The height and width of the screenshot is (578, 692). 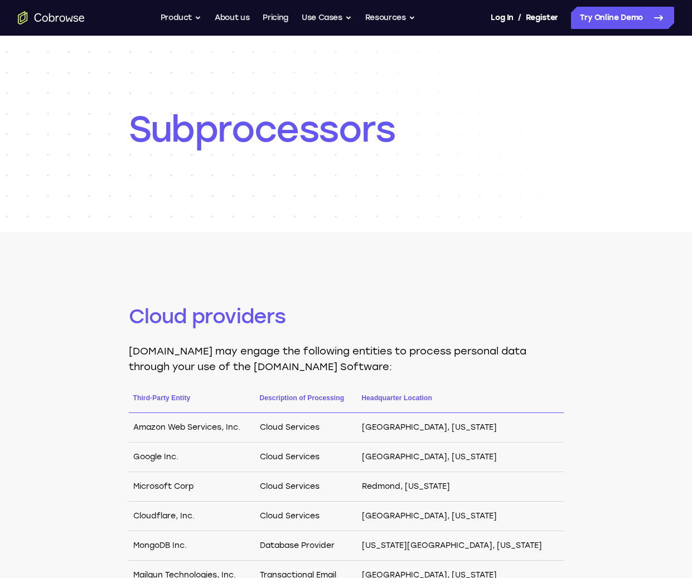 I want to click on td: Microsoft Corp, so click(x=192, y=487).